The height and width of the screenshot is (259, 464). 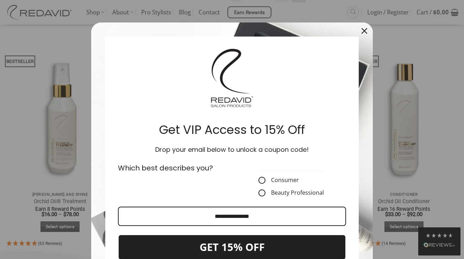 What do you see at coordinates (291, 180) in the screenshot?
I see `label: Consumer` at bounding box center [291, 180].